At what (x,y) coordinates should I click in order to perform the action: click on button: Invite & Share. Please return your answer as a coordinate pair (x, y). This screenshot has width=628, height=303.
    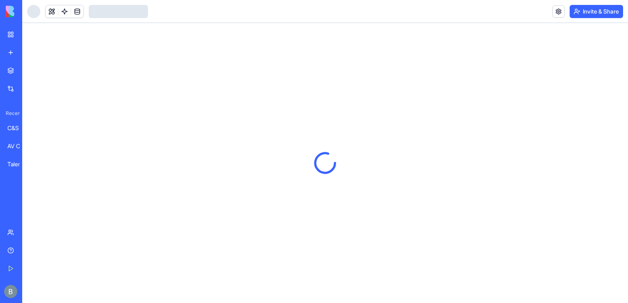
    Looking at the image, I should click on (596, 12).